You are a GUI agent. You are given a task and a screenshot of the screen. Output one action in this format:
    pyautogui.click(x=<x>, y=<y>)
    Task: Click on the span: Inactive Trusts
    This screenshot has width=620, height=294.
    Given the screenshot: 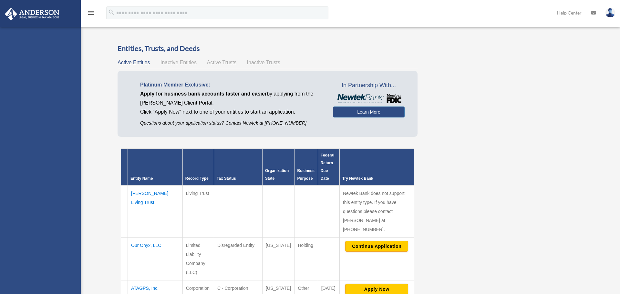 What is the action you would take?
    pyautogui.click(x=264, y=62)
    